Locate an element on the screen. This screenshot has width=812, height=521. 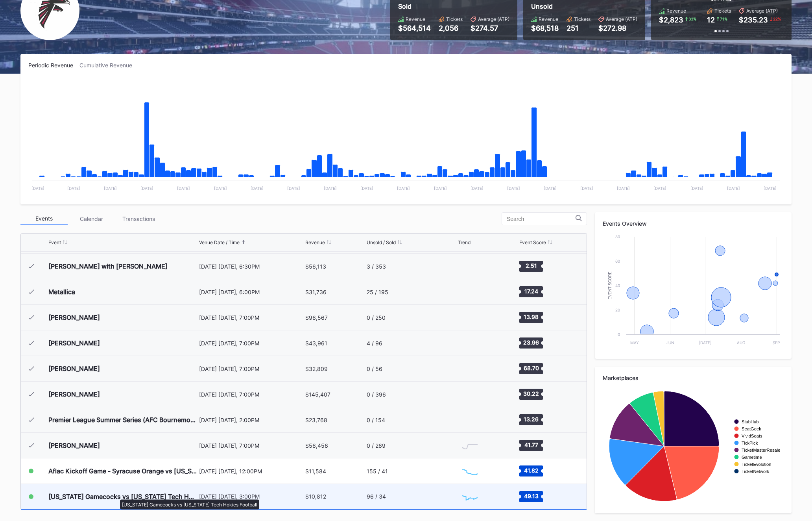
div: 0 / 56 is located at coordinates (375, 369).